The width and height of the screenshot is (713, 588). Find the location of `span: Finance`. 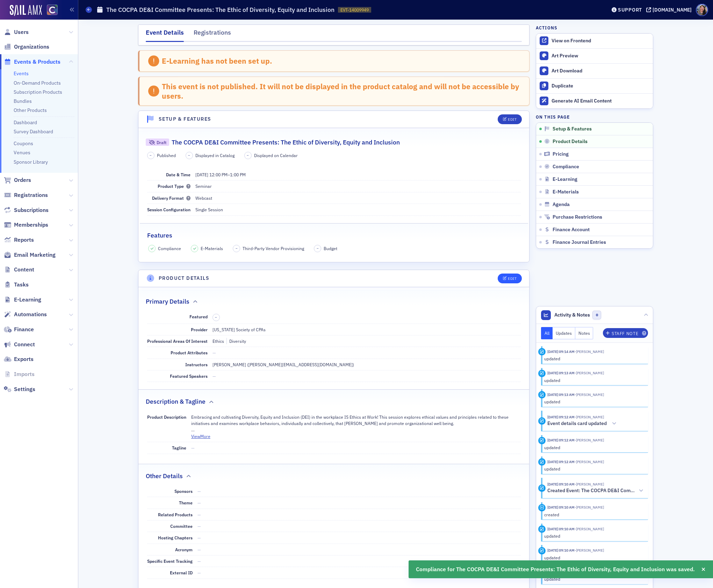

span: Finance is located at coordinates (24, 329).